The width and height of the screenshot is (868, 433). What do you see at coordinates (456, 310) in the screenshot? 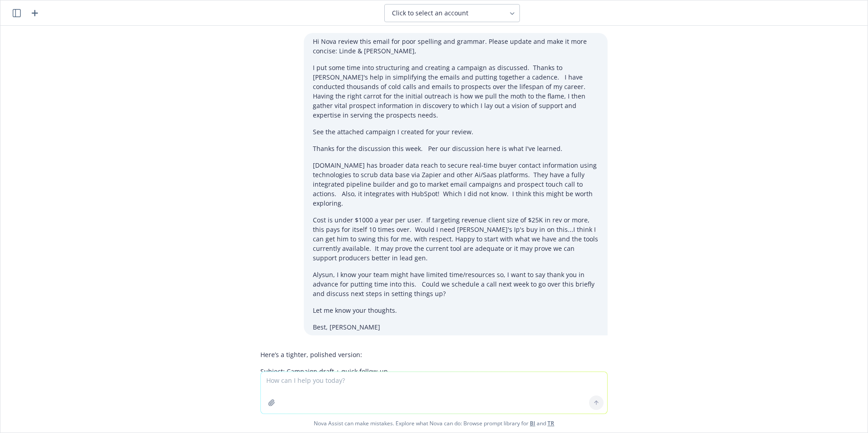
I see `p: Let me know your thoughts.` at bounding box center [456, 310].